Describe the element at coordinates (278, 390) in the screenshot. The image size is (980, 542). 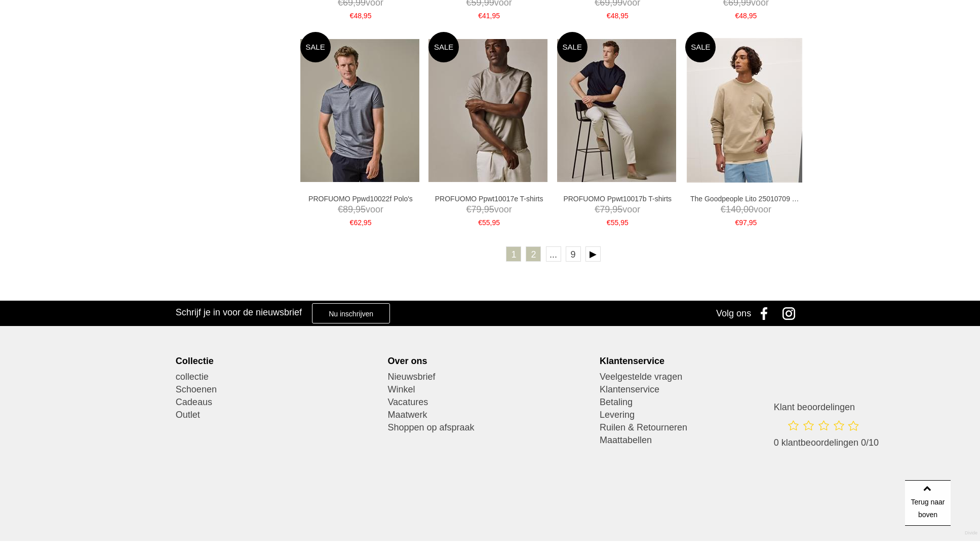
I see `a: Schoenen` at that location.